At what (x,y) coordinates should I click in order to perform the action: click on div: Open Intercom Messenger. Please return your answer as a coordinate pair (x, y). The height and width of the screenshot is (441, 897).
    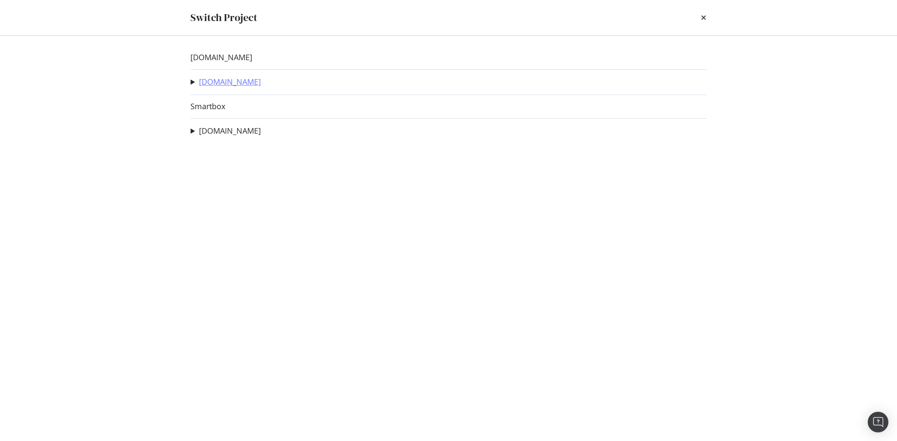
    Looking at the image, I should click on (878, 422).